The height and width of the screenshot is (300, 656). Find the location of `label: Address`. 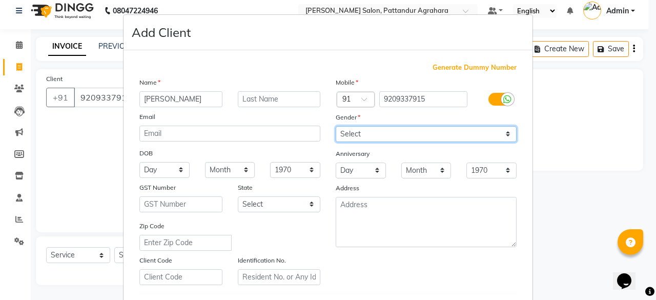

label: Address is located at coordinates (348, 188).